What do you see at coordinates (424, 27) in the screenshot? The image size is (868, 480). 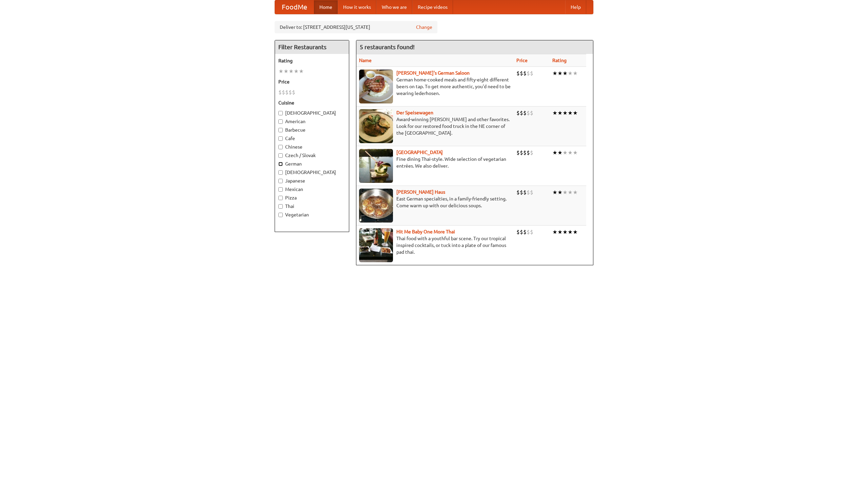 I see `a: Change` at bounding box center [424, 27].